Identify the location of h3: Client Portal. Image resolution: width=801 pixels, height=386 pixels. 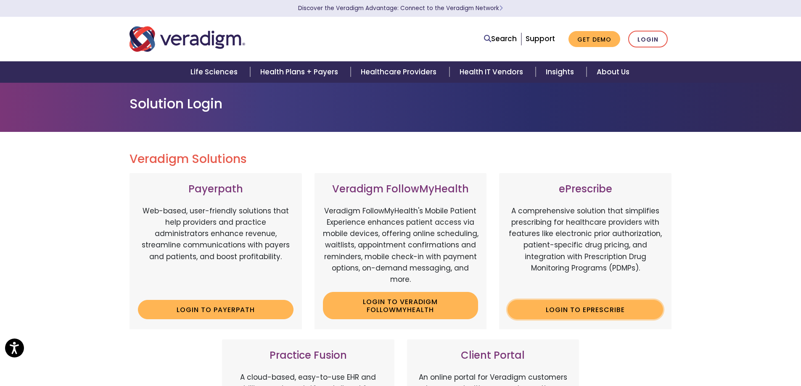
(493, 356).